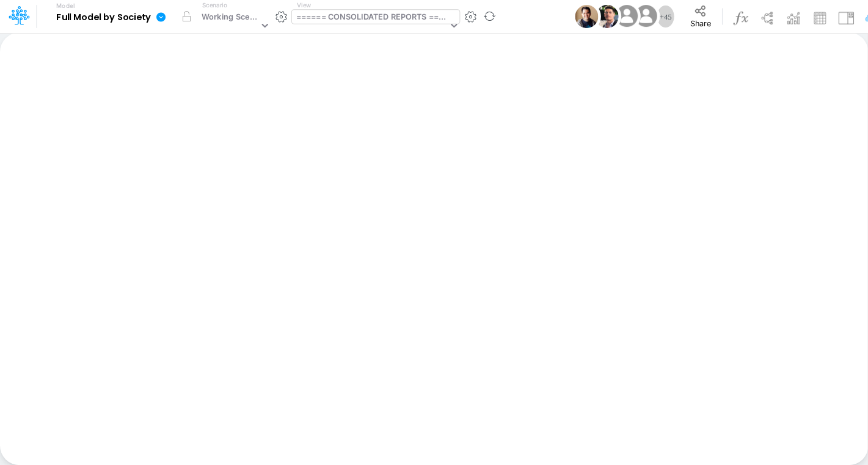 This screenshot has height=465, width=868. I want to click on button: Share, so click(700, 17).